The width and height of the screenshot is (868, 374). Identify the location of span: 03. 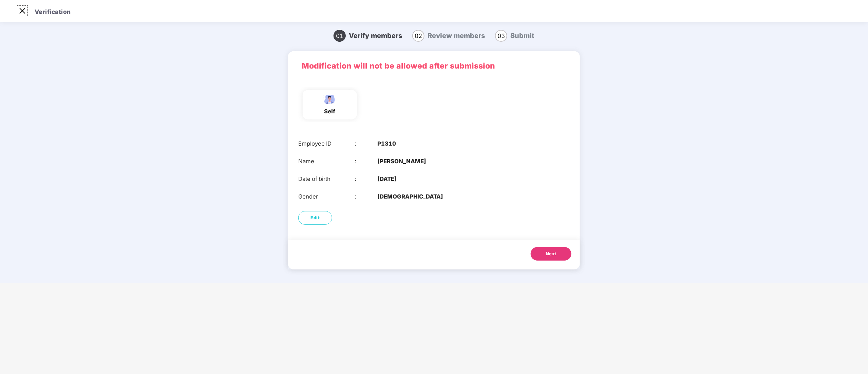
(501, 36).